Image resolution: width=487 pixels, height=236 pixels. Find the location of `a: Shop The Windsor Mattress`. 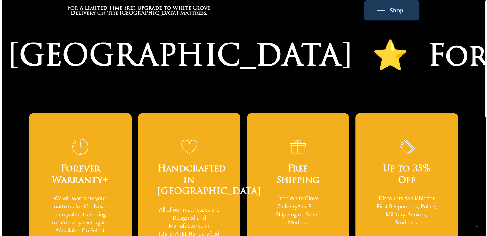

a: Shop The Windsor Mattress is located at coordinates (391, 10).